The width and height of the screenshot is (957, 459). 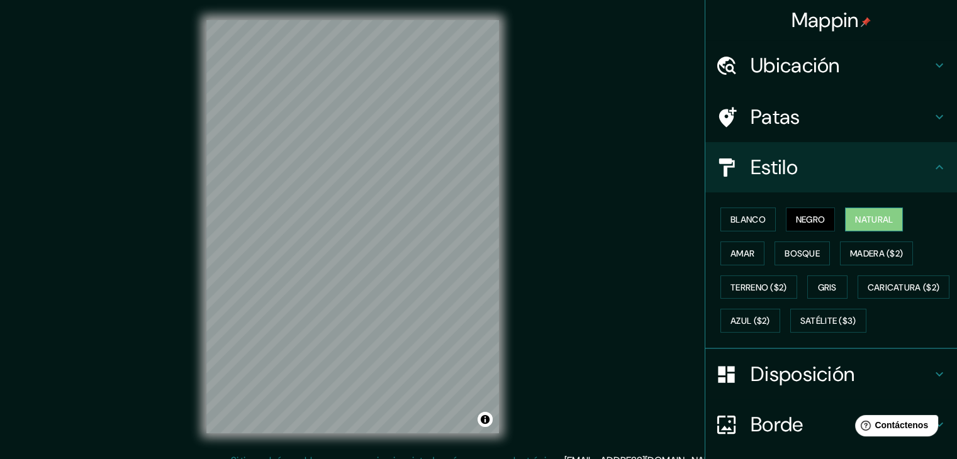 What do you see at coordinates (352, 226) in the screenshot?
I see `canvas: Mapa` at bounding box center [352, 226].